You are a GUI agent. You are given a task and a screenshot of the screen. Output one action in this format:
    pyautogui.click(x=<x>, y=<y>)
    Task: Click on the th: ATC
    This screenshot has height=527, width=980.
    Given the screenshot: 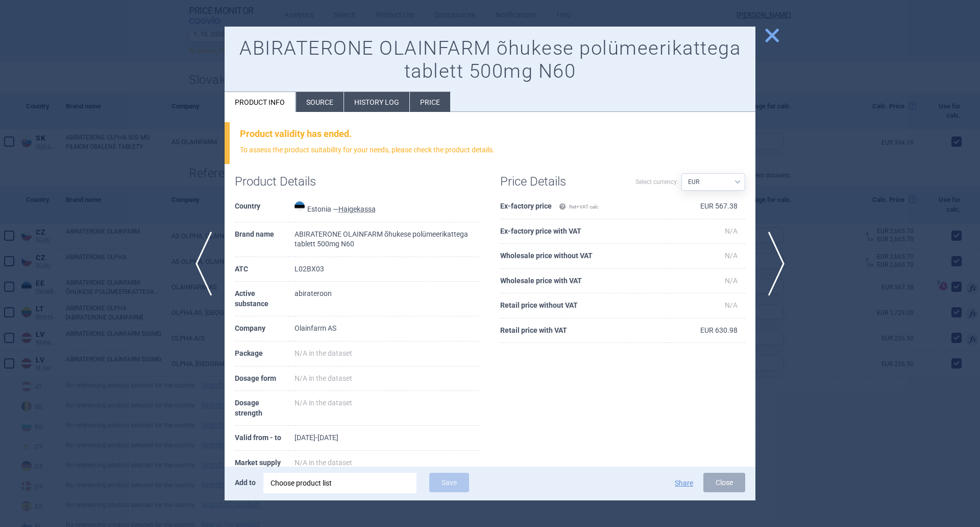 What is the action you would take?
    pyautogui.click(x=265, y=269)
    